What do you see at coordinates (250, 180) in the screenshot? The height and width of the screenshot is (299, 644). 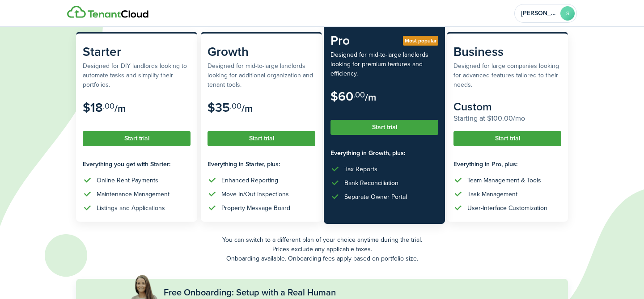 I see `div: Enhanced Reporting` at bounding box center [250, 180].